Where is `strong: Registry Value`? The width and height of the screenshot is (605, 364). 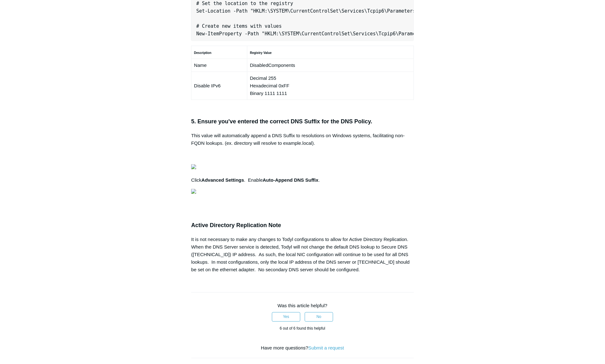 strong: Registry Value is located at coordinates (261, 52).